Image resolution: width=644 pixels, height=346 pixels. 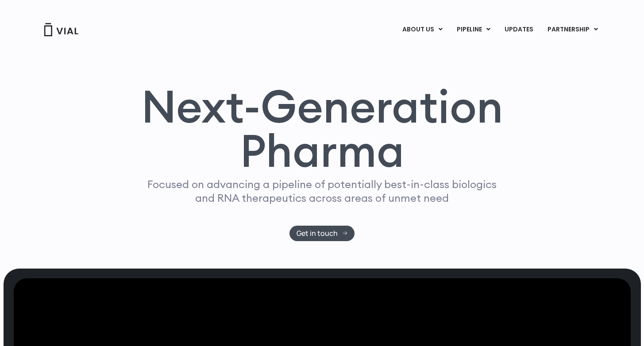 I want to click on h1: Next-Generation Pharma, so click(x=322, y=129).